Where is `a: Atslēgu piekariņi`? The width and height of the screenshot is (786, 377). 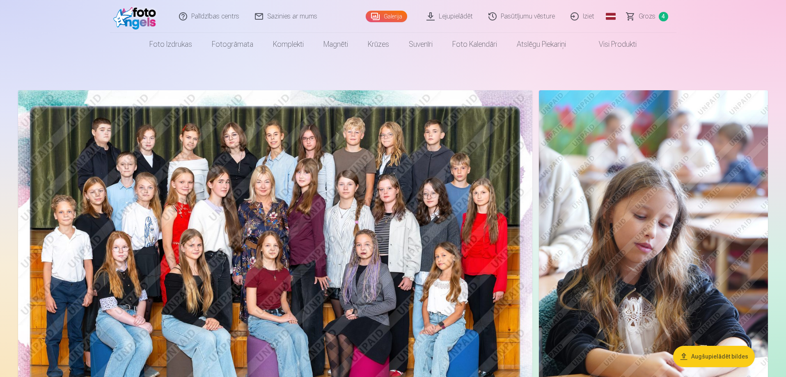 a: Atslēgu piekariņi is located at coordinates (541, 44).